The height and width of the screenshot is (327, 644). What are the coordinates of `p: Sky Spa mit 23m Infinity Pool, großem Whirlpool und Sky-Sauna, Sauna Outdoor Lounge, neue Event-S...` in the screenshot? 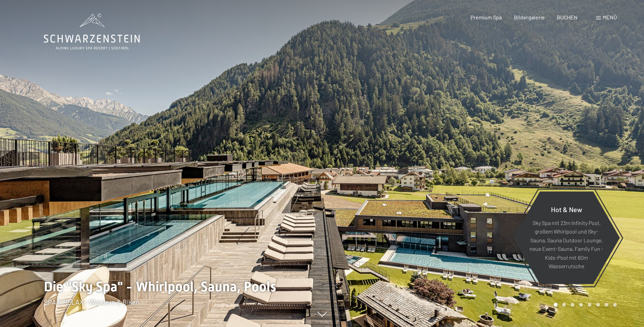 It's located at (567, 244).